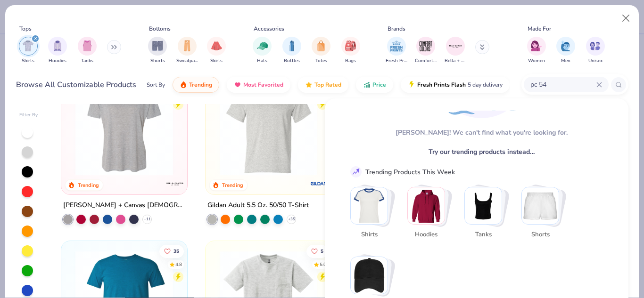  I want to click on span: 35, so click(176, 251).